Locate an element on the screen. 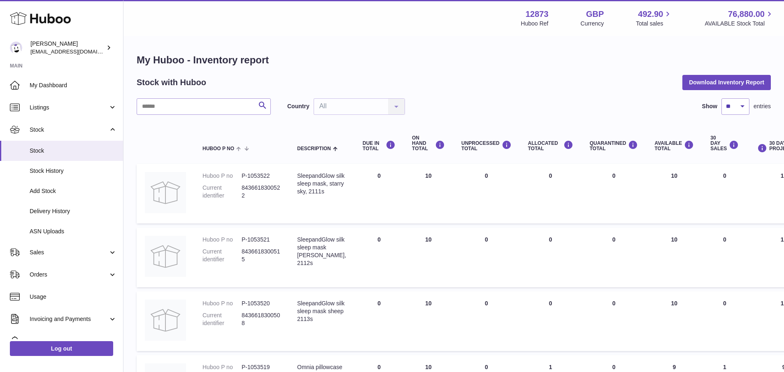 This screenshot has height=372, width=784. span: Description is located at coordinates (314, 148).